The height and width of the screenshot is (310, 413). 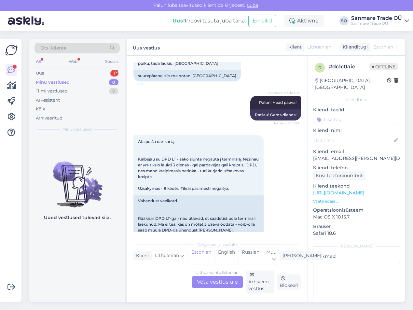 What do you see at coordinates (320, 67) in the screenshot?
I see `span: d` at bounding box center [320, 67].